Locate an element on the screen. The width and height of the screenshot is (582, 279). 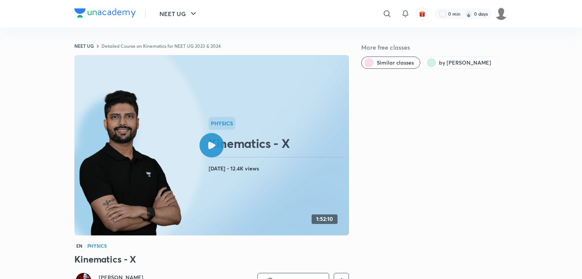
h2: Kinematics - X is located at coordinates (278, 143).